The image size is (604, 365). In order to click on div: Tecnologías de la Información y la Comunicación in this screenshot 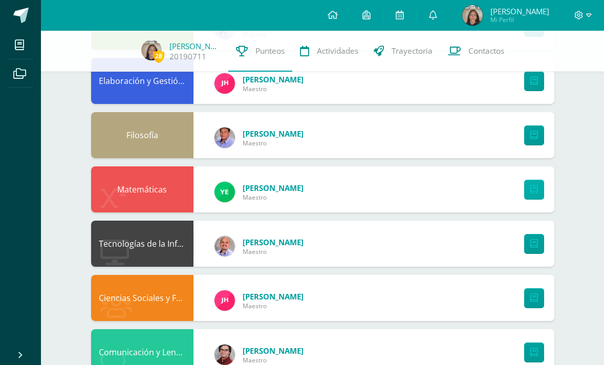, I will do `click(142, 244)`.